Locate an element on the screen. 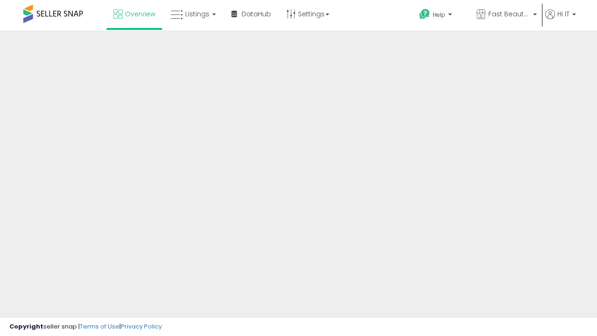 The width and height of the screenshot is (597, 336). span: DataHub is located at coordinates (256, 14).